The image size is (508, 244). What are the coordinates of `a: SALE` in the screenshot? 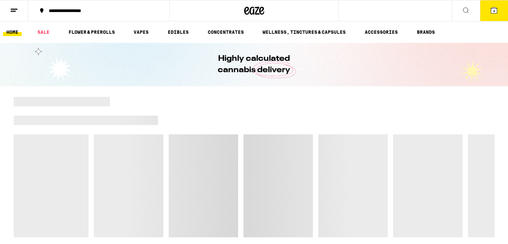 It's located at (43, 32).